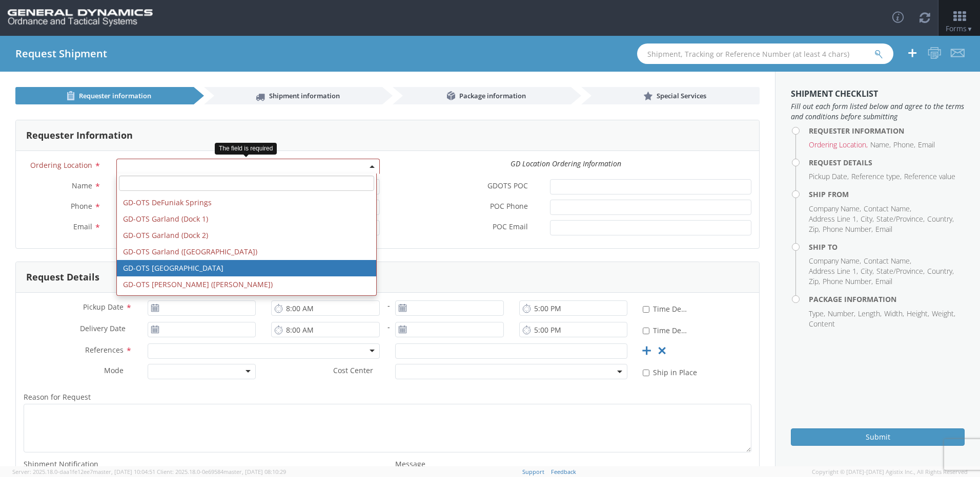  Describe the element at coordinates (81, 206) in the screenshot. I see `span: Phone` at that location.